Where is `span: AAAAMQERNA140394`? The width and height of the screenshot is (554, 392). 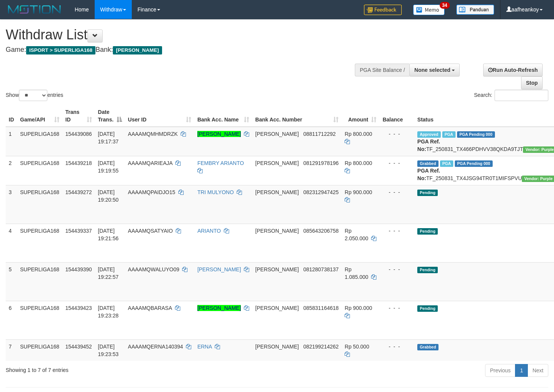 span: AAAAMQERNA140394 is located at coordinates (156, 347).